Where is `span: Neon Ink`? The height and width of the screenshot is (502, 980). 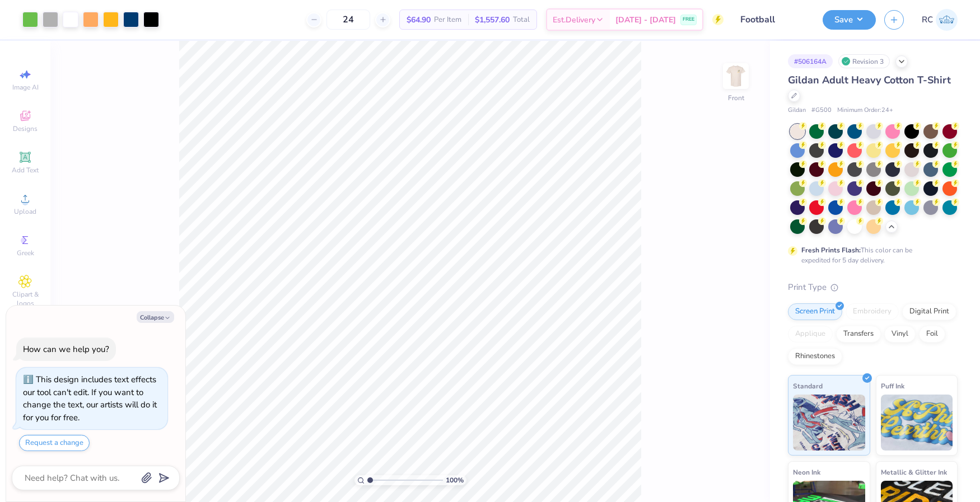
span: Neon Ink is located at coordinates (806, 471).